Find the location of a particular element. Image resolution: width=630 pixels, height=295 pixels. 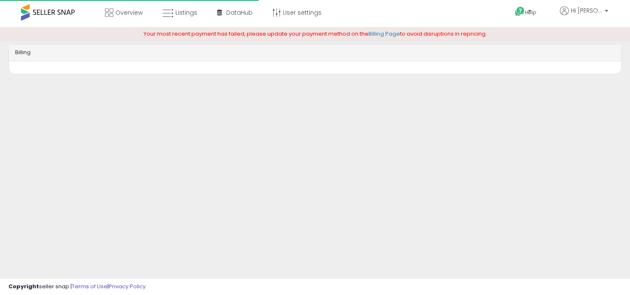

span: Your most recent payment has failed, please update your payment method on the to avoid disruption... is located at coordinates (315, 34).